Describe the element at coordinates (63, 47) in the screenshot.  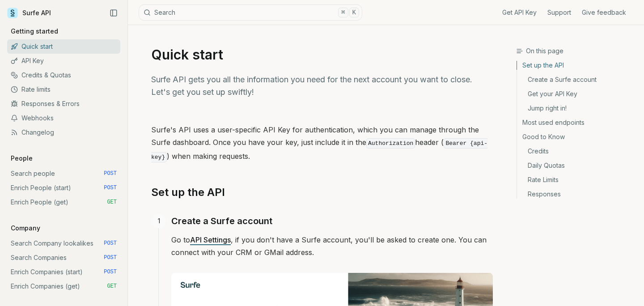
I see `a: Quick start` at that location.